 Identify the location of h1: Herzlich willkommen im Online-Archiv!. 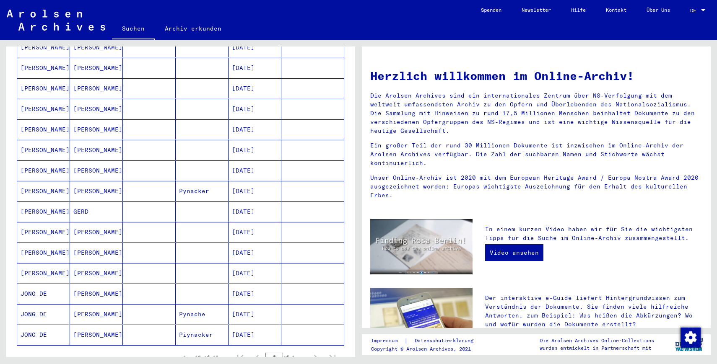
(536, 76).